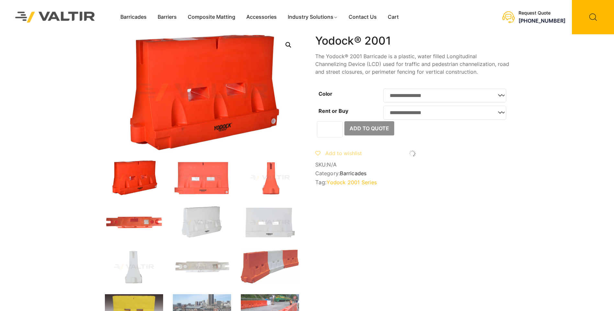 Image resolution: width=614 pixels, height=311 pixels. I want to click on h1: Yodock® 2001, so click(412, 41).